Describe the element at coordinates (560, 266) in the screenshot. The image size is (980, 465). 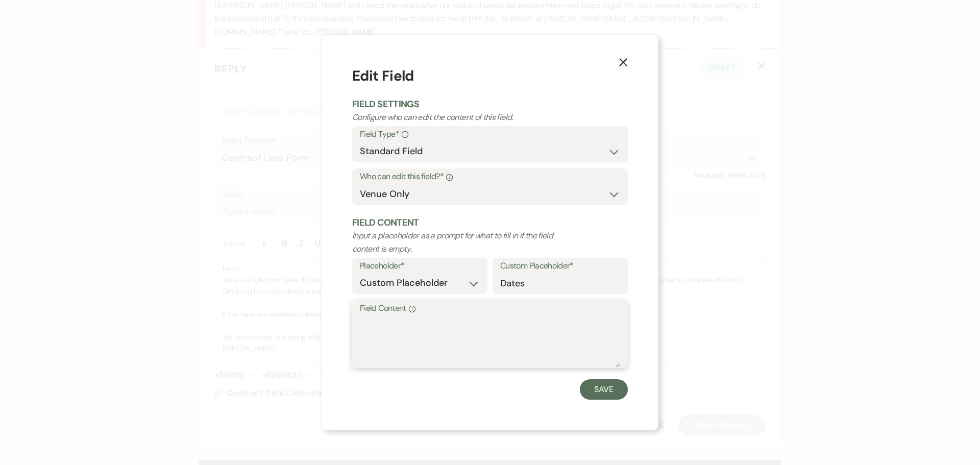
I see `label: Custom Placeholder*` at that location.